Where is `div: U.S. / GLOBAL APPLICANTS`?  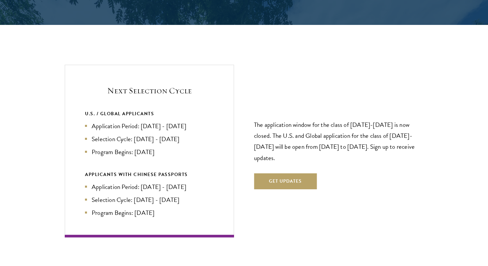 div: U.S. / GLOBAL APPLICANTS is located at coordinates (149, 113).